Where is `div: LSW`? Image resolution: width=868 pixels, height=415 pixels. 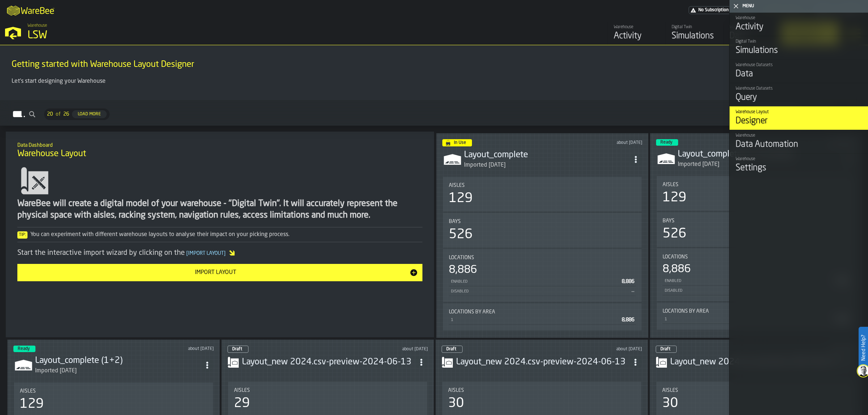
div: LSW is located at coordinates (125, 35).